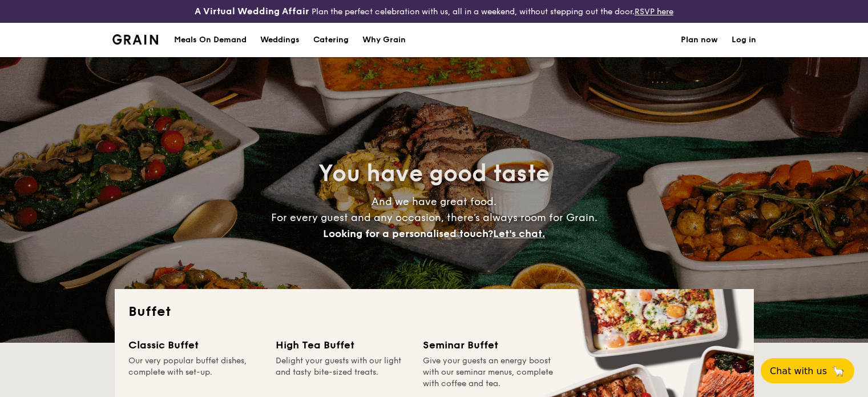 The width and height of the screenshot is (868, 397). Describe the element at coordinates (343, 372) in the screenshot. I see `div: Delight your guests with our light and tasty bite-sized treats.` at that location.